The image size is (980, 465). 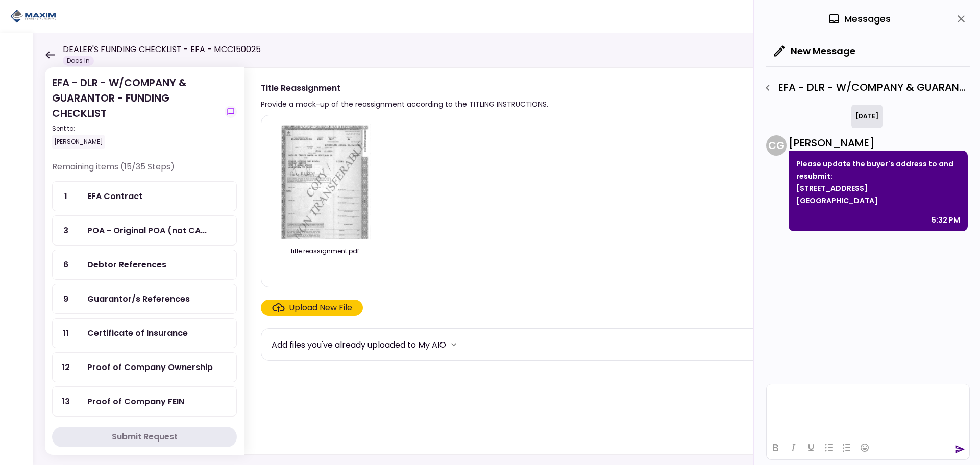 What do you see at coordinates (162, 50) in the screenshot?
I see `h1: DEALER'S FUNDING CHECKLIST - EFA - MCC150025` at bounding box center [162, 50].